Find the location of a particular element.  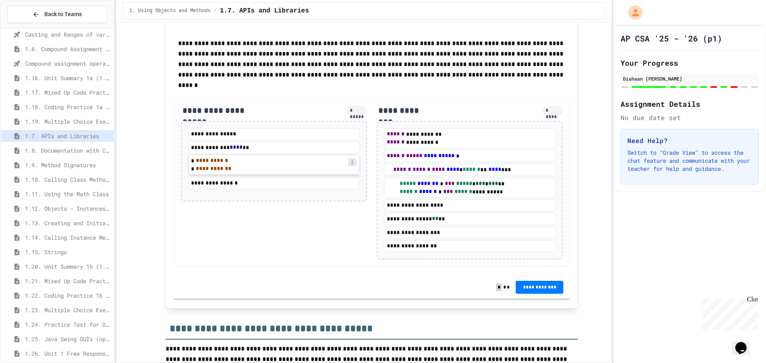

span: 1.15. Strings is located at coordinates (68, 252).